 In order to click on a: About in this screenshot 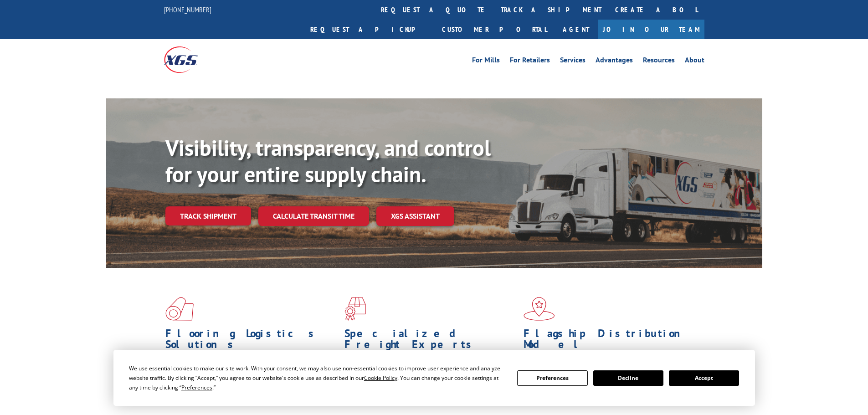, I will do `click(694, 62)`.